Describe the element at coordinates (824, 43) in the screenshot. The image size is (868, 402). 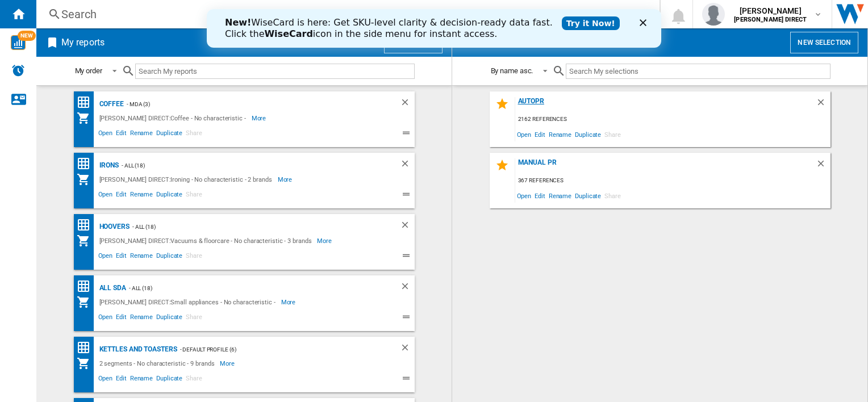
I see `button: New selection` at that location.